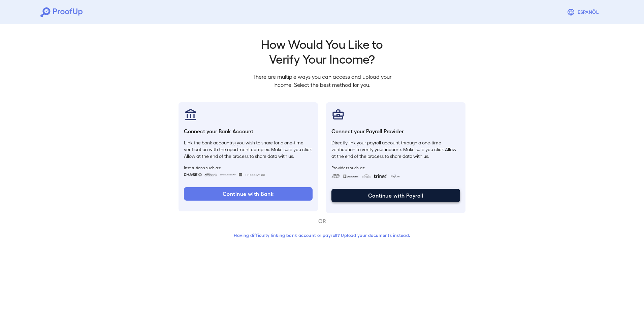 The height and width of the screenshot is (311, 644). I want to click on img: wellsfargo.svg, so click(240, 175).